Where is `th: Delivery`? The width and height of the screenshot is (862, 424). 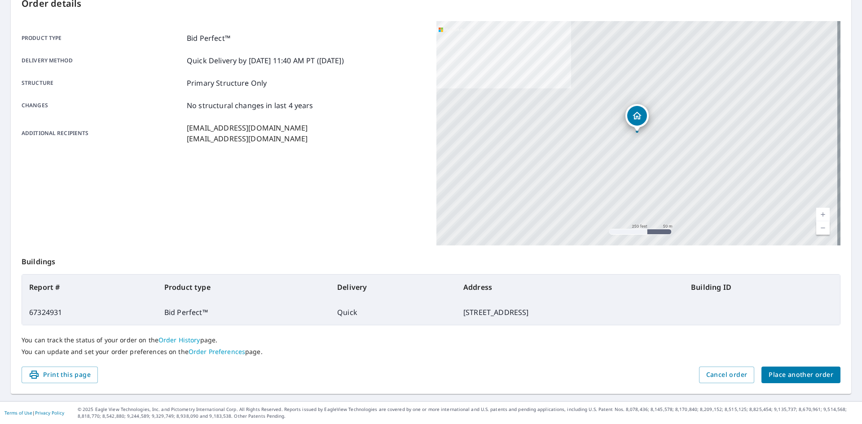 th: Delivery is located at coordinates (393, 287).